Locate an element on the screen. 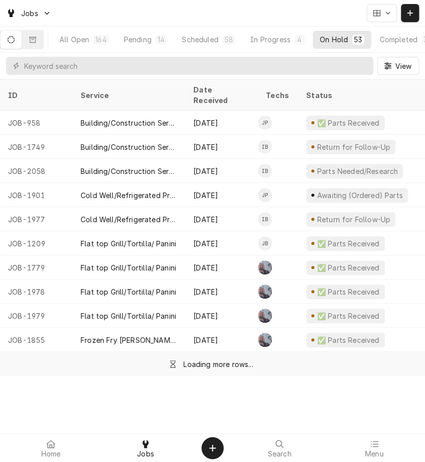 The image size is (425, 462). div: 4 is located at coordinates (299, 39).